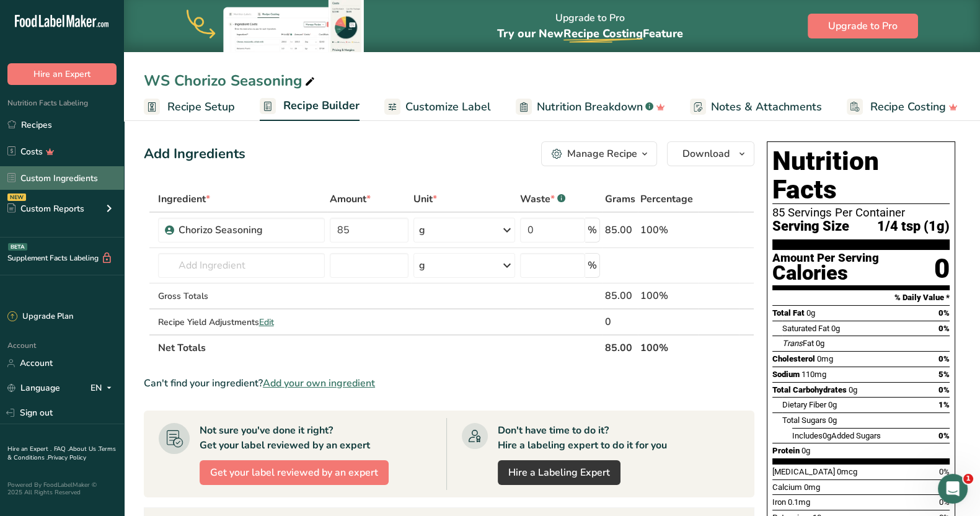 The height and width of the screenshot is (516, 980). What do you see at coordinates (62, 488) in the screenshot?
I see `div: Powered By FoodLabelMaker © 2025 All Rights Reserved` at bounding box center [62, 488].